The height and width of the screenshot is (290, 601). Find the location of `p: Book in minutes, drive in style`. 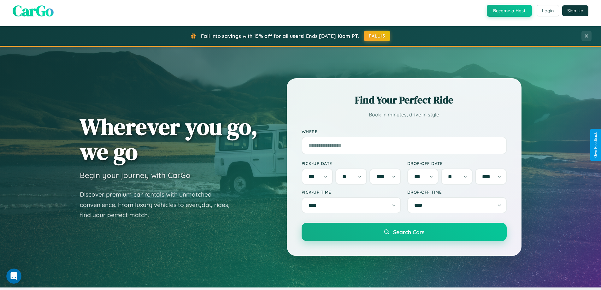

p: Book in minutes, drive in style is located at coordinates (404, 114).